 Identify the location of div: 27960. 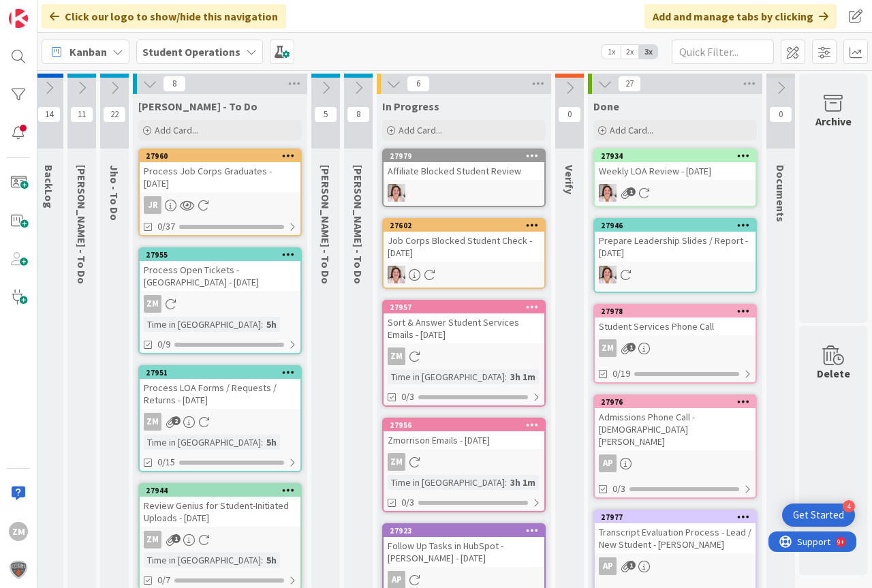
(220, 156).